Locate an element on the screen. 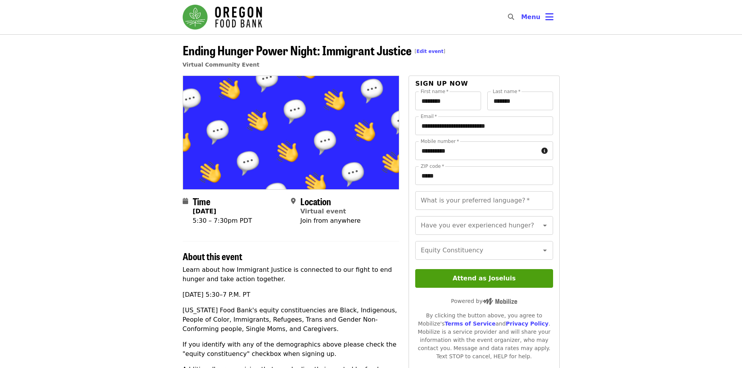 The width and height of the screenshot is (742, 368). img: Oregon Food Bank - Home is located at coordinates (222, 17).